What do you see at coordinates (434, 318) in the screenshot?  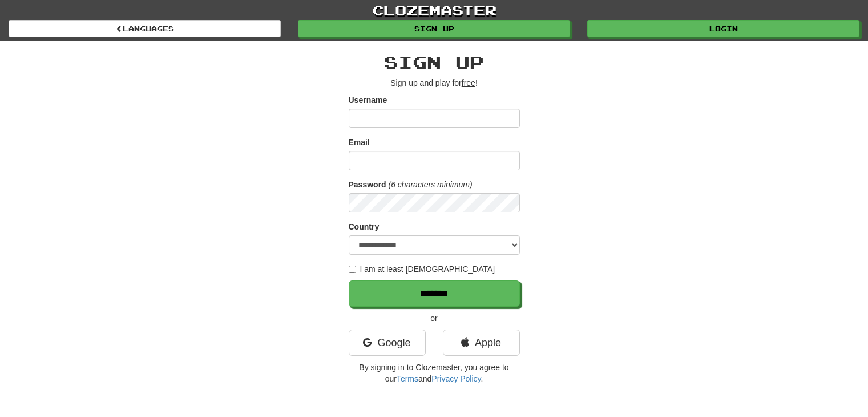 I see `p: or` at bounding box center [434, 318].